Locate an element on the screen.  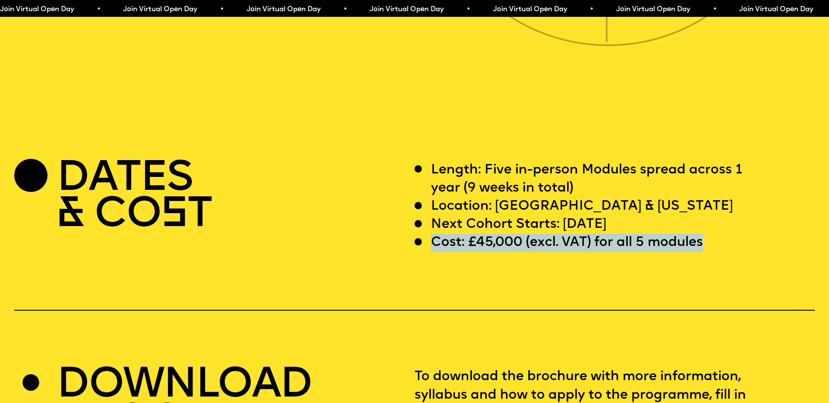
span: S is located at coordinates (174, 216).